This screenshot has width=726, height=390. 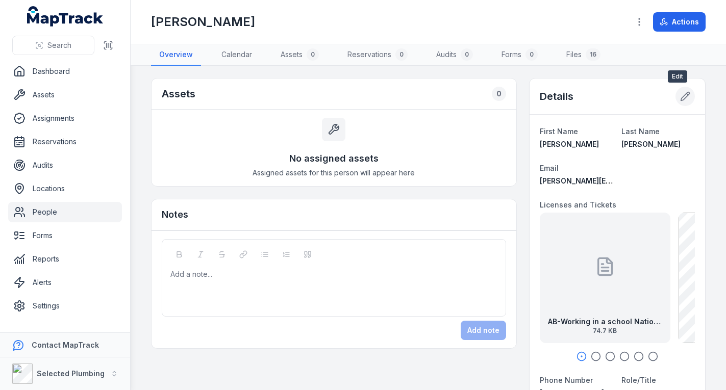 I want to click on strong: Contact MapTrack, so click(x=65, y=345).